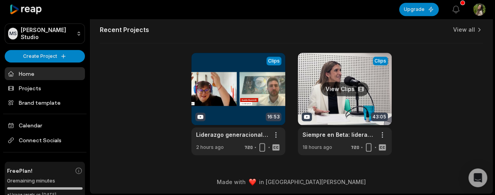  What do you see at coordinates (124, 30) in the screenshot?
I see `h2: Recent Projects` at bounding box center [124, 30].